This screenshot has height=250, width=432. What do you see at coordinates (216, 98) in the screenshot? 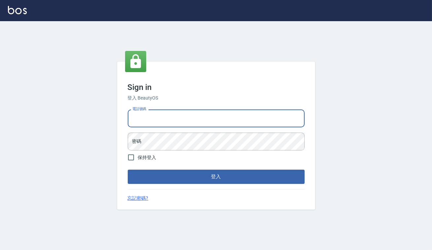
I see `h6: 登入 BeautyOS` at bounding box center [216, 98].